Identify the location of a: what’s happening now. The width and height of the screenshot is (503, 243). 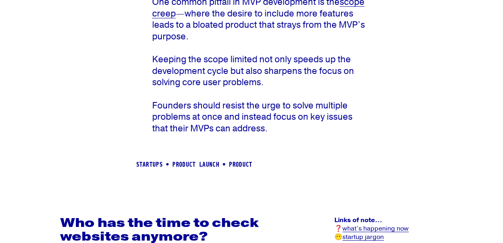
(375, 228).